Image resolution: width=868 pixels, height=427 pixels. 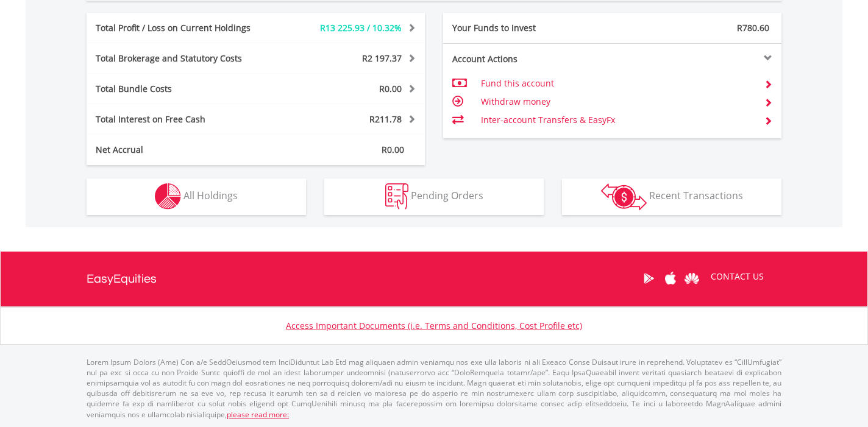 I want to click on div: Total Profit / Loss on Current Holdings, so click(x=186, y=28).